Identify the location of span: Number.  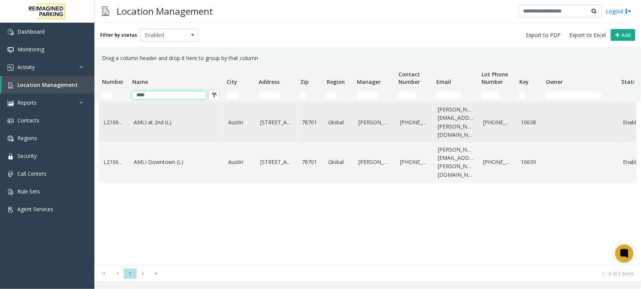
(113, 82).